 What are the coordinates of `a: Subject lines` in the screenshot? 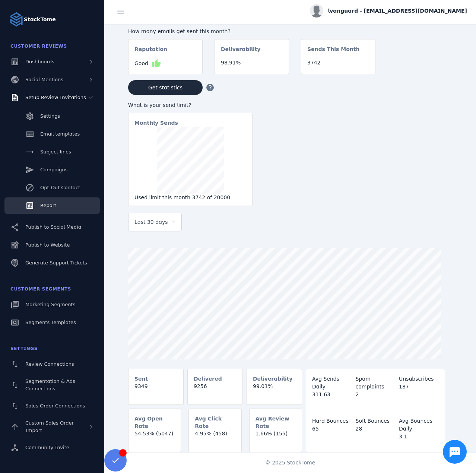 It's located at (52, 152).